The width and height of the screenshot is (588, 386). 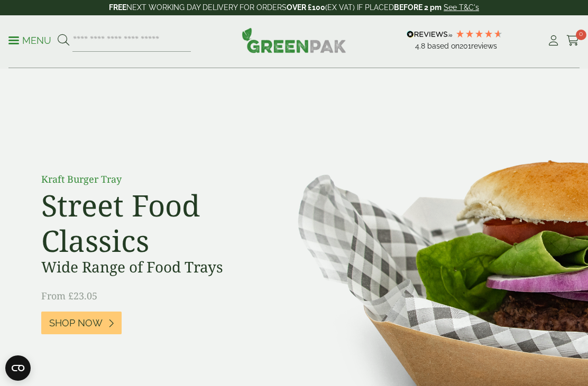 What do you see at coordinates (160, 267) in the screenshot?
I see `h3: Wide Range of Food Trays` at bounding box center [160, 267].